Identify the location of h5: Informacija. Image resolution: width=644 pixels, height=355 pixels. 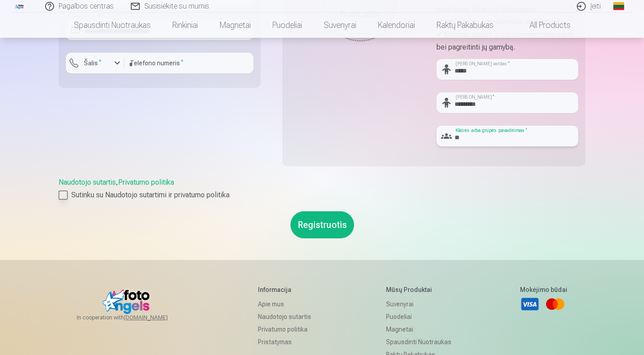
(288, 290).